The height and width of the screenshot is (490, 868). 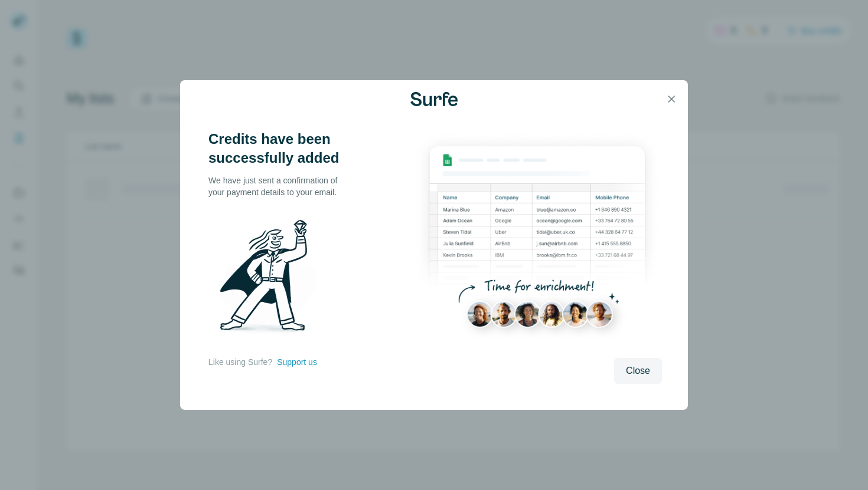 What do you see at coordinates (280, 149) in the screenshot?
I see `h3: Credits have been successfully added` at bounding box center [280, 149].